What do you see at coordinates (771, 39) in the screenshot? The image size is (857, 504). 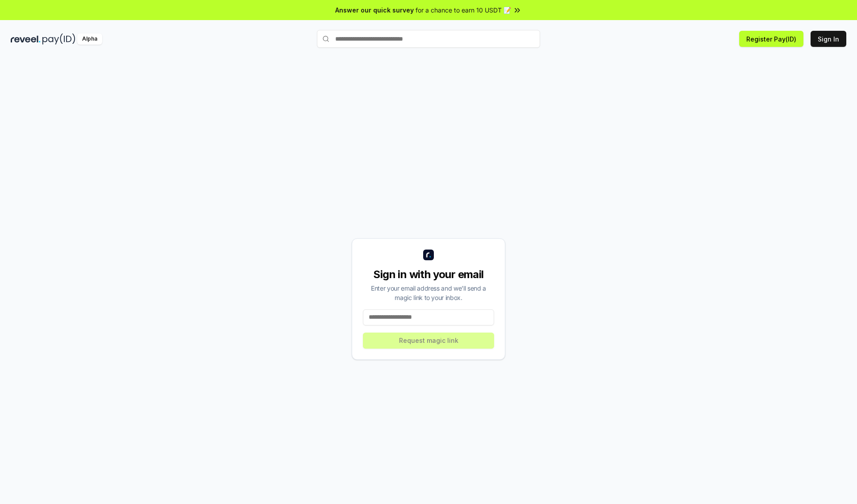 I see `button: Register Pay(ID)` at bounding box center [771, 39].